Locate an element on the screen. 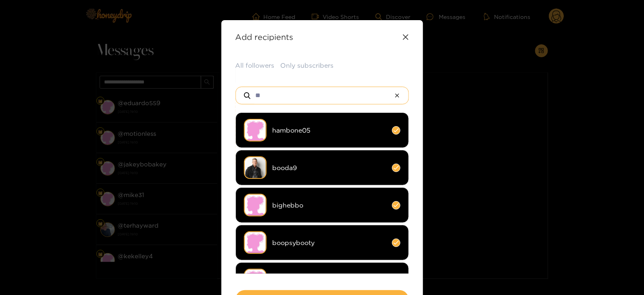 Image resolution: width=644 pixels, height=295 pixels. img: xocgr-male-model-photography-fort-lauderdale-0016.jpg is located at coordinates (255, 168).